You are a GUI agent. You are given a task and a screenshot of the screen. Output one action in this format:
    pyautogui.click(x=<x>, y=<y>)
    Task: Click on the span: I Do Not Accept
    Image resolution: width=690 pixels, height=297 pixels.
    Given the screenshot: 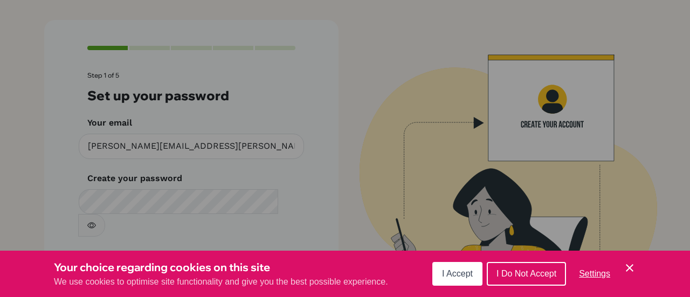 What is the action you would take?
    pyautogui.click(x=526, y=273)
    